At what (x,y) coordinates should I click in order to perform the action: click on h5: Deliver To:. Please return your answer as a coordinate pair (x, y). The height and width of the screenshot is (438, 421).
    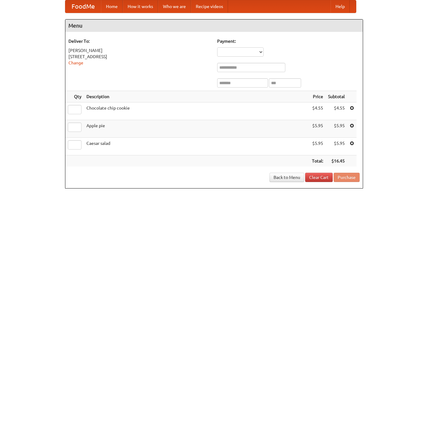
    Looking at the image, I should click on (140, 41).